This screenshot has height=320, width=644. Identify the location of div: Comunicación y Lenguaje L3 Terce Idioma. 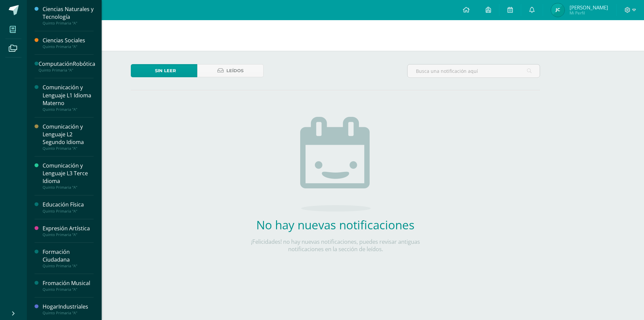
(68, 173).